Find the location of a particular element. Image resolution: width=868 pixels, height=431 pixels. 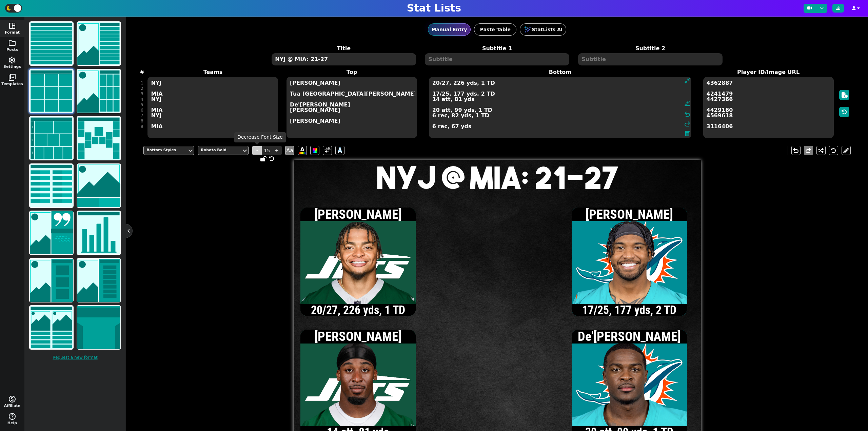

label: Subtitle 2 is located at coordinates (651, 48).